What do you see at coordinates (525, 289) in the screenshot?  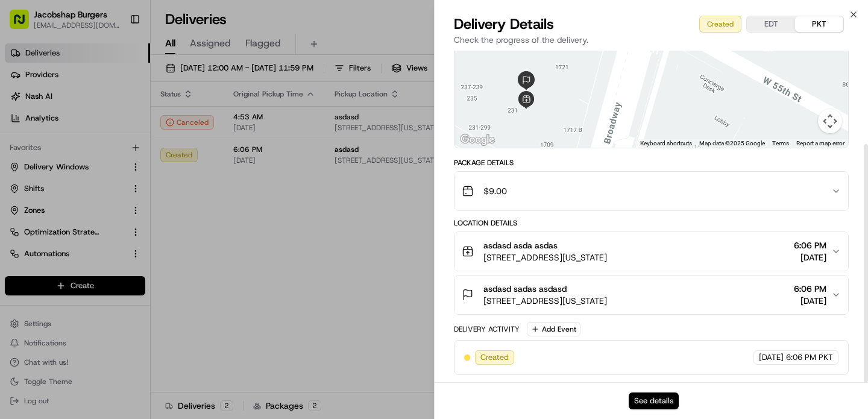 I see `span: asdasd sadas asdasd` at bounding box center [525, 289].